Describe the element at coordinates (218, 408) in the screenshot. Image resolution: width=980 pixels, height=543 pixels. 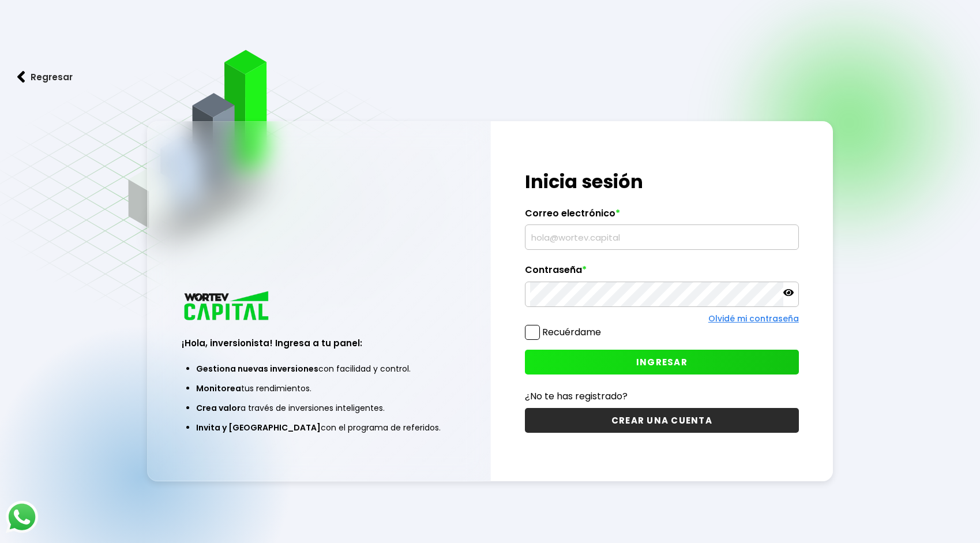
I see `span: Crea valor` at that location.